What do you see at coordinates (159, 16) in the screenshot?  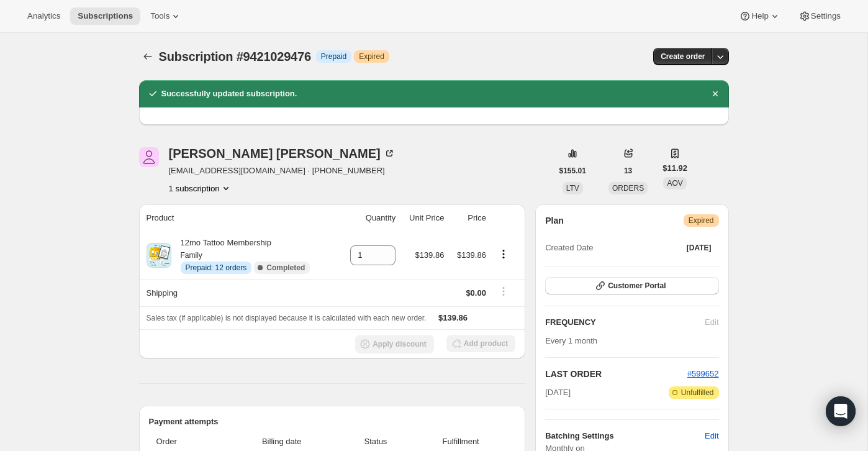 I see `span: Tools` at bounding box center [159, 16].